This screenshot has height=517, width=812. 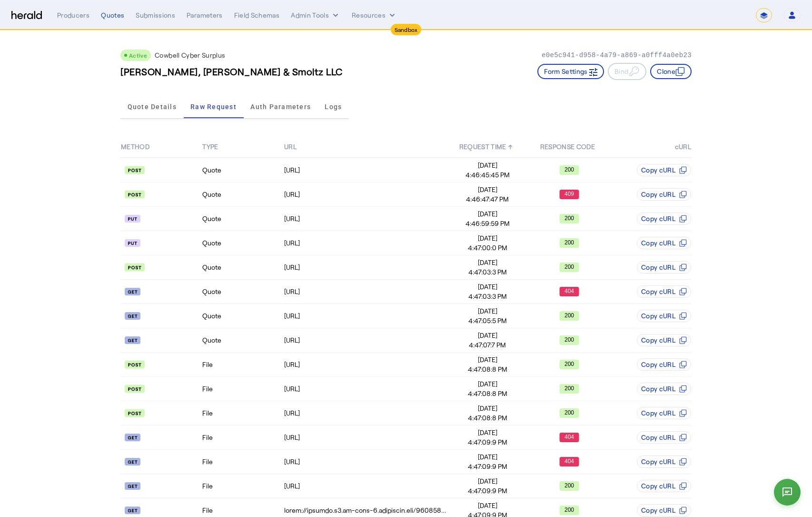 I want to click on span: 4:46:45:45 PM, so click(x=488, y=175).